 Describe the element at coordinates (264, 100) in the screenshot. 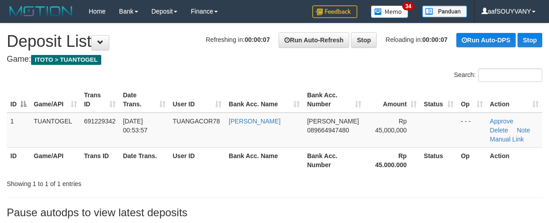

I see `th: Bank Acc. Name: activate to sort column ascending` at that location.